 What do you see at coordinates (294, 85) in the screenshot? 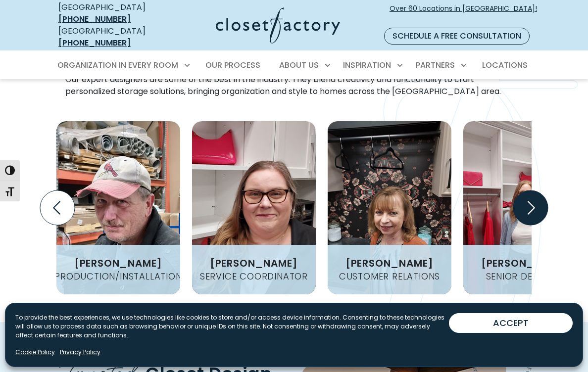
I see `p: Our expert designers are some of the best in the industry. They blend creativity and functionalit...` at bounding box center [294, 85].